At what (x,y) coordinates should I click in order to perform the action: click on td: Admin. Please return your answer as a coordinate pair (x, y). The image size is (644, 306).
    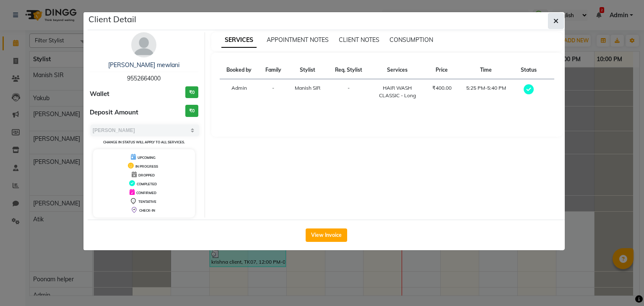
    Looking at the image, I should click on (239, 92).